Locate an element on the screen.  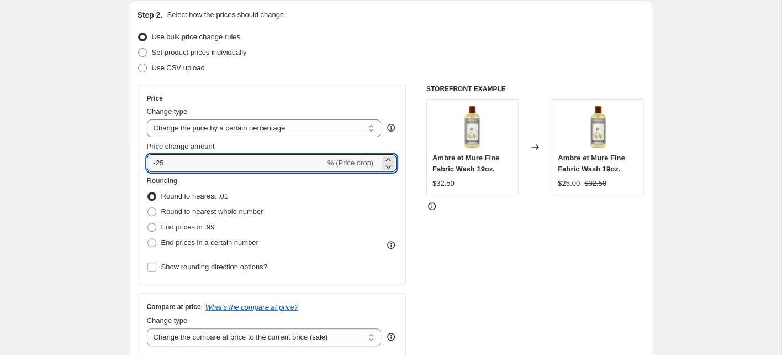
span: Price change amount is located at coordinates (181, 146).